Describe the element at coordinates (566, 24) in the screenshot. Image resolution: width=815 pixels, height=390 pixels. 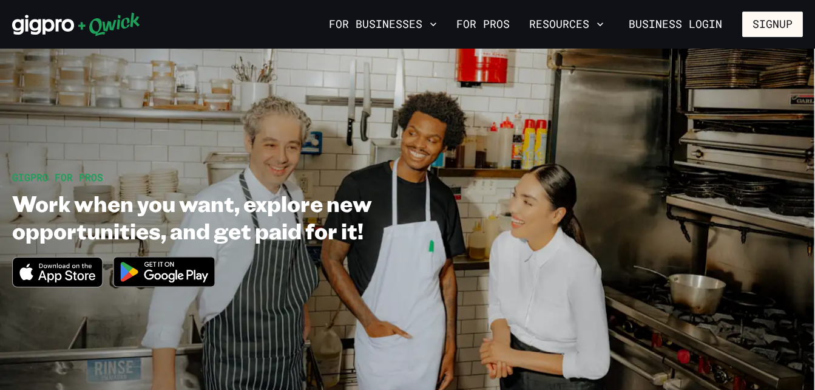
I see `button: Resources` at that location.